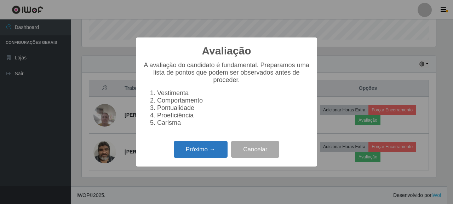 This screenshot has height=204, width=453. I want to click on button: Cancelar, so click(255, 149).